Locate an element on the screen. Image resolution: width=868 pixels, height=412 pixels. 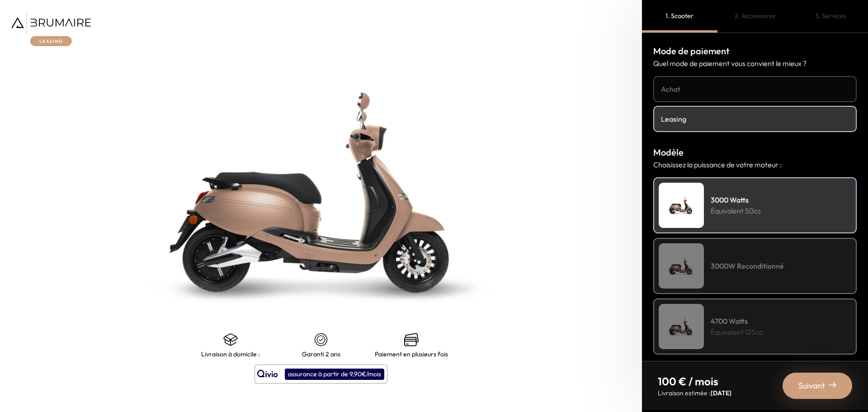
img: Brumaire Leasing is located at coordinates (51, 29).